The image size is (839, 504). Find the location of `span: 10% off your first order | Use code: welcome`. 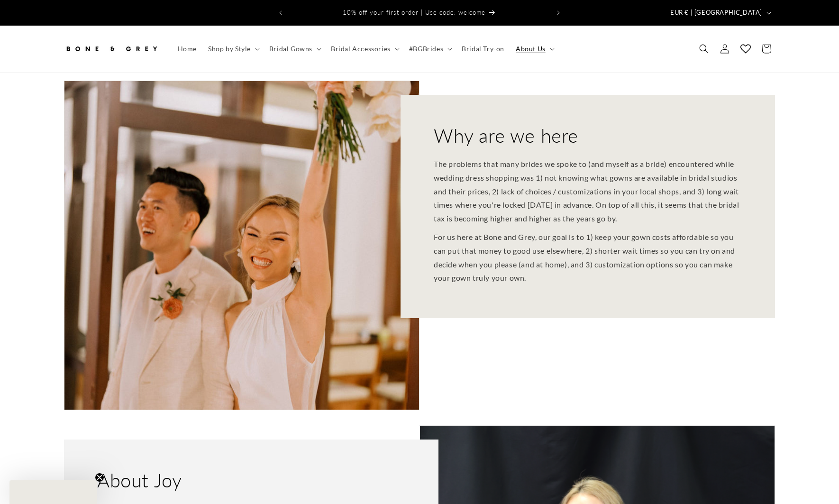

span: 10% off your first order | Use code: welcome is located at coordinates (414, 13).